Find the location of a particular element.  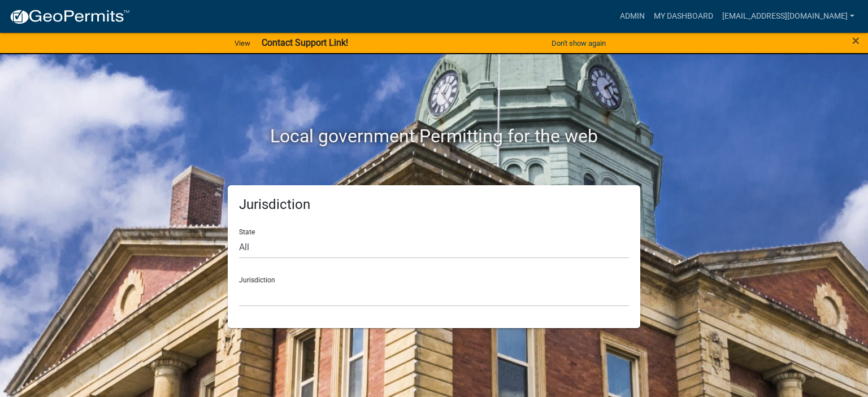

a: View is located at coordinates (243, 43).